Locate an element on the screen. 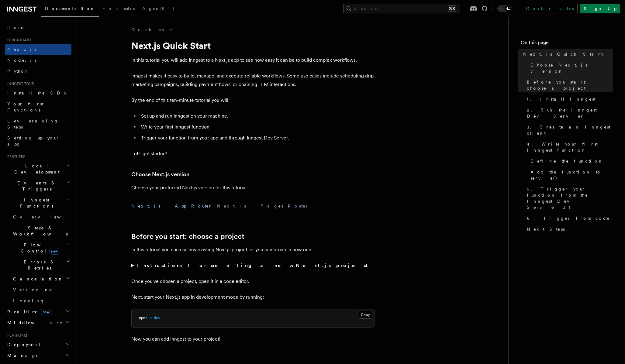  a: Next.js Quick Start is located at coordinates (567, 54).